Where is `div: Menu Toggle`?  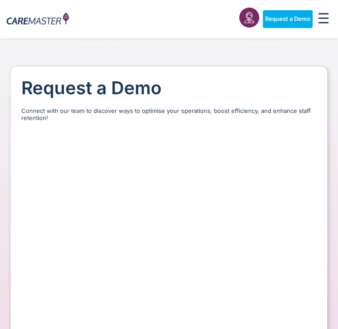
div: Menu Toggle is located at coordinates (324, 19).